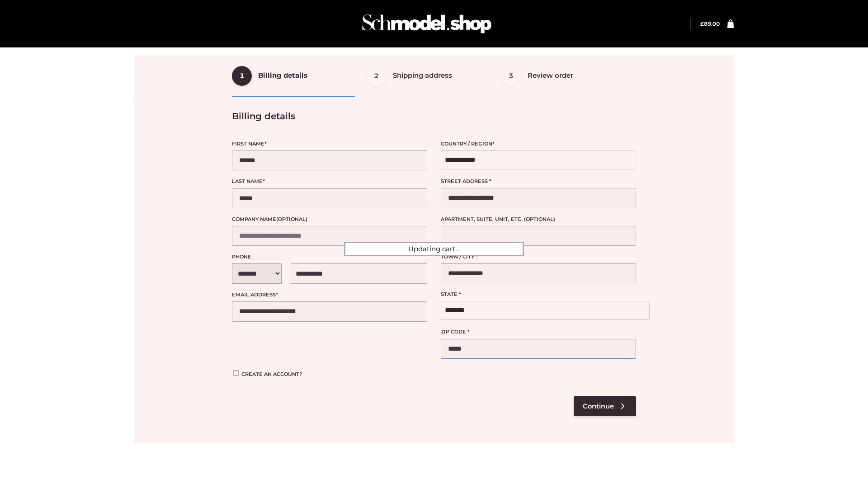 This screenshot has height=488, width=868. What do you see at coordinates (426, 24) in the screenshot?
I see `a: Schmodel Admin 964` at bounding box center [426, 24].